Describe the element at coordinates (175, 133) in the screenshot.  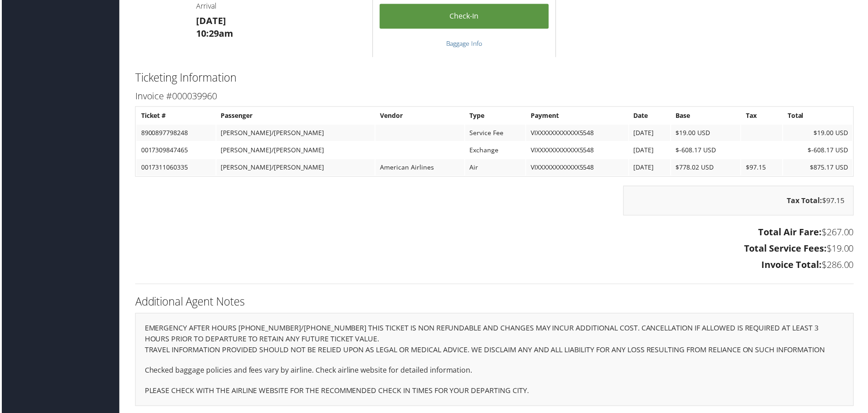
I see `td: 8900897798248` at that location.